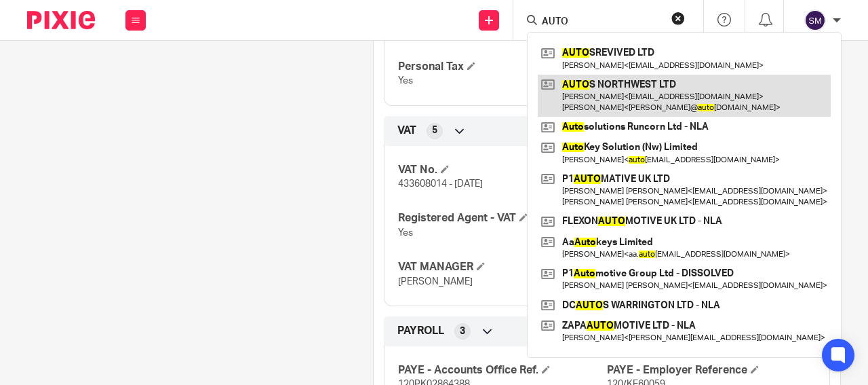 The width and height of the screenshot is (868, 385). I want to click on h4: PAYE - Employer Reference, so click(712, 369).